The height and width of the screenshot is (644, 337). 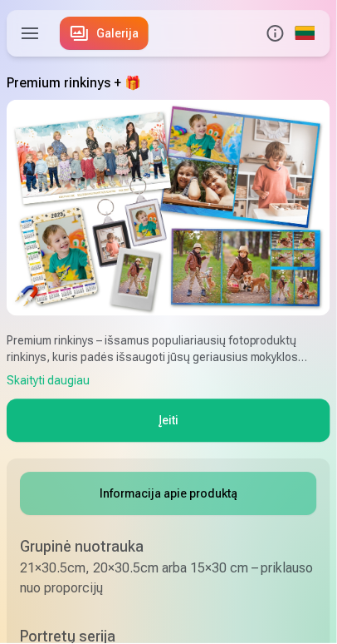 What do you see at coordinates (169, 579) in the screenshot?
I see `div: 21×30.5cm, 20×30.5cm arba 15×30 cm – priklauso nuo proporcijų` at bounding box center [169, 579].